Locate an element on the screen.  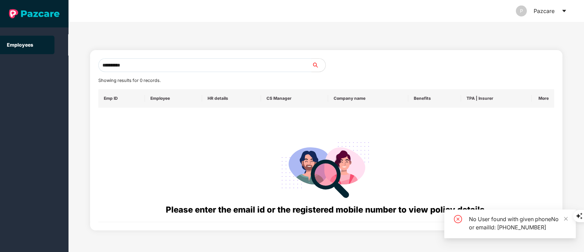
th: HR details is located at coordinates (231, 98).